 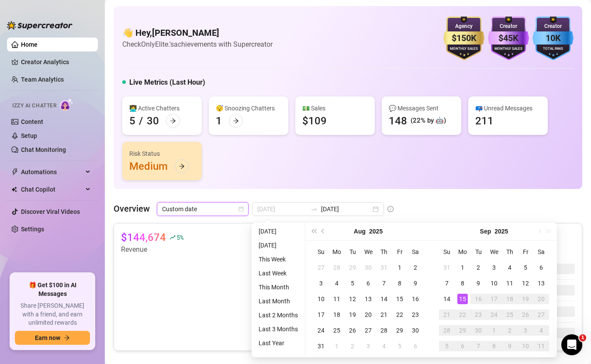 I want to click on span: Automations, so click(x=52, y=172).